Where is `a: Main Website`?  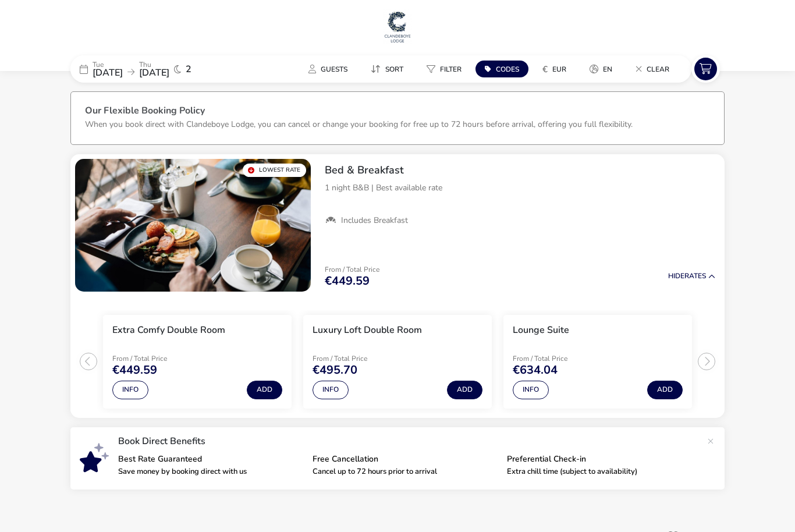
a: Main Website is located at coordinates (398, 27).